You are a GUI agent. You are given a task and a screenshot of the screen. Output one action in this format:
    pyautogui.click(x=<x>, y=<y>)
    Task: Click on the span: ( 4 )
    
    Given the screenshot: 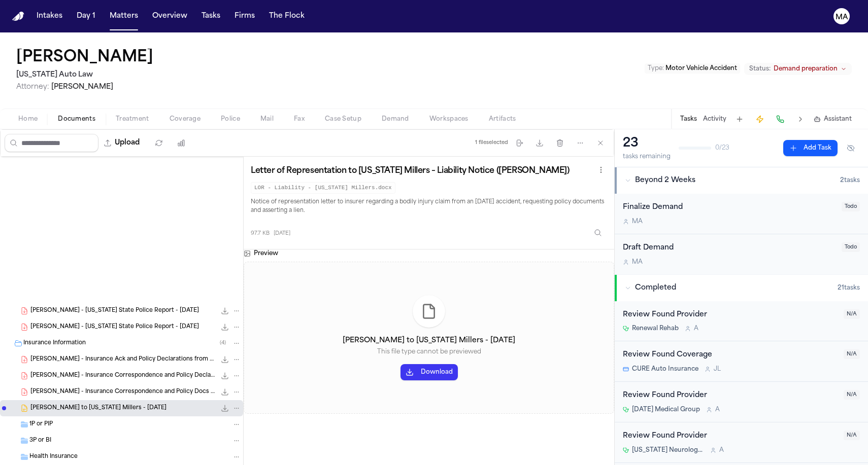 What is the action you would take?
    pyautogui.click(x=223, y=343)
    